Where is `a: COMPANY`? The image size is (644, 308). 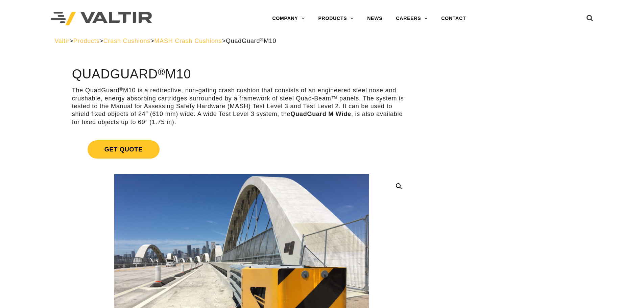
a: COMPANY is located at coordinates (288, 19).